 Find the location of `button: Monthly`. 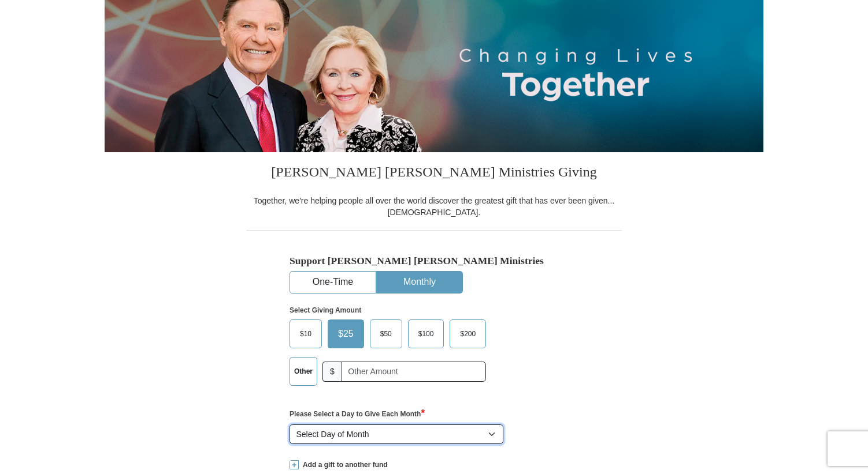

button: Monthly is located at coordinates (419, 283).